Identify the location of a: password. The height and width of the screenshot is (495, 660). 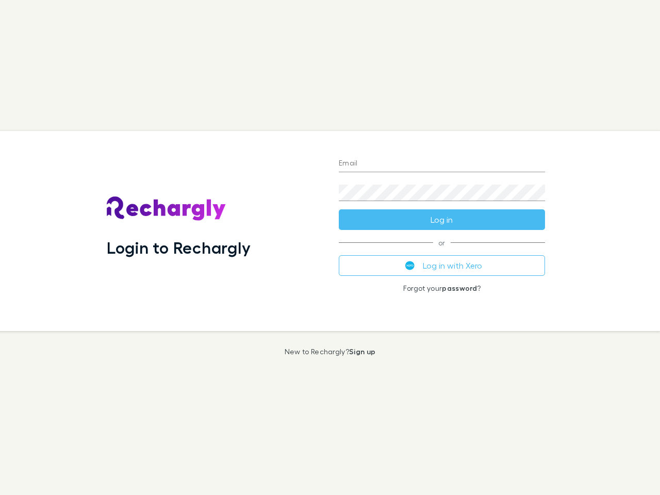
(459, 288).